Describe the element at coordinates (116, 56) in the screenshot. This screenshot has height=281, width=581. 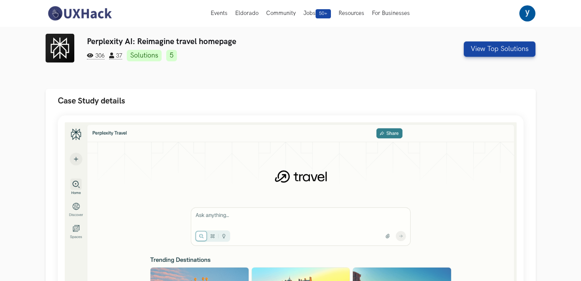
I see `span: 37` at that location.